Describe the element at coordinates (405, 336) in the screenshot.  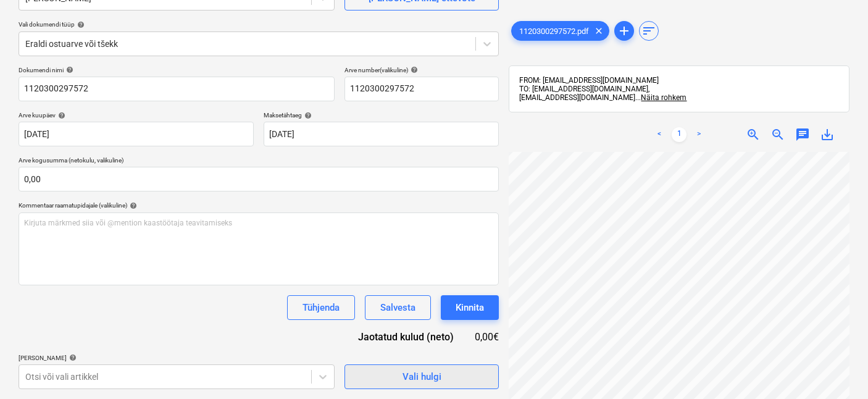
I see `div: Jaotatud kulud (neto)` at that location.